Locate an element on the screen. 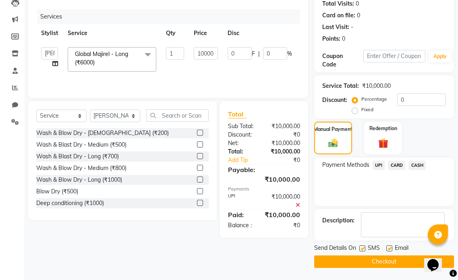 The height and width of the screenshot is (280, 458). span: CASH is located at coordinates (417, 165).